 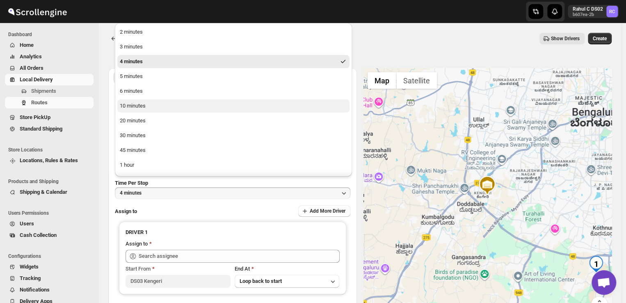 What do you see at coordinates (27, 223) in the screenshot?
I see `span: Users` at bounding box center [27, 223].